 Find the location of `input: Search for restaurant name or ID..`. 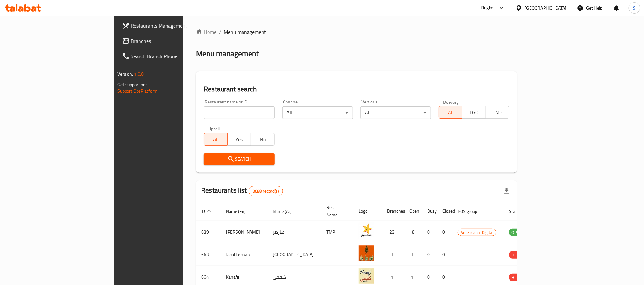

input: Search for restaurant name or ID.. is located at coordinates (239, 113).